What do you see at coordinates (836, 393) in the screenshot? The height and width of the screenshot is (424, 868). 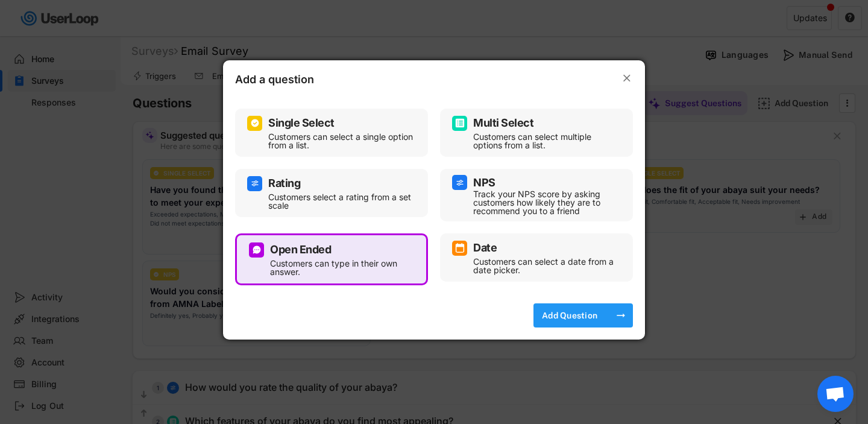 I see `a: Open chat` at bounding box center [836, 393].